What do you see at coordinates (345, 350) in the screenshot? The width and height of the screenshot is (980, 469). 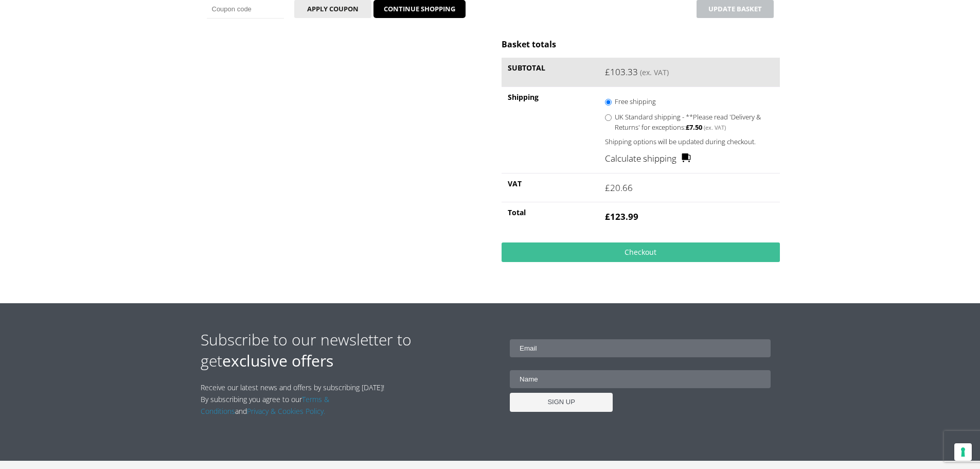 I see `h2: Subscribe to our newsletter to get` at bounding box center [345, 350].